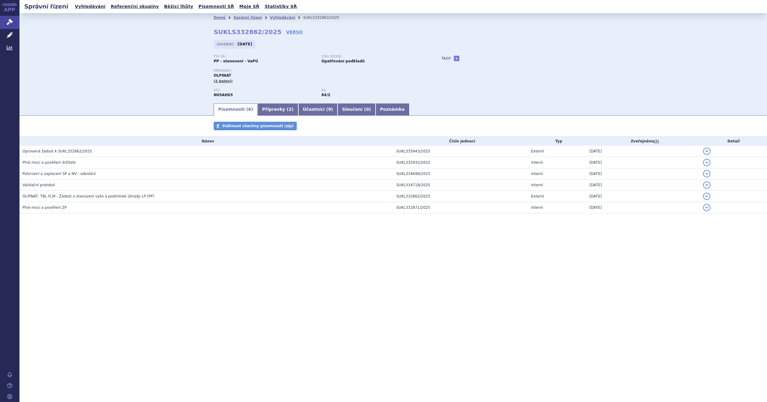 The image size is (767, 402). I want to click on a: Písemnosti (6), so click(236, 110).